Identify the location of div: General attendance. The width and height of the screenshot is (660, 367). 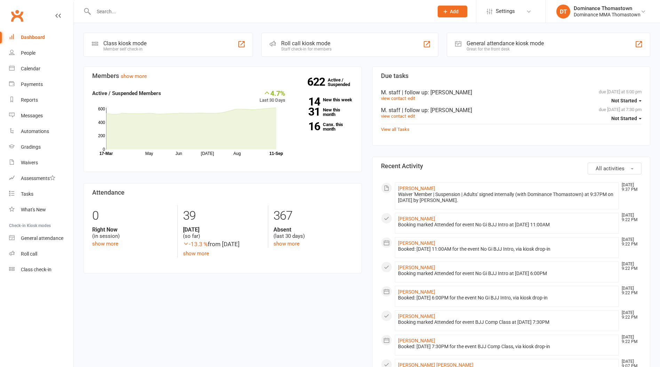
(42, 238).